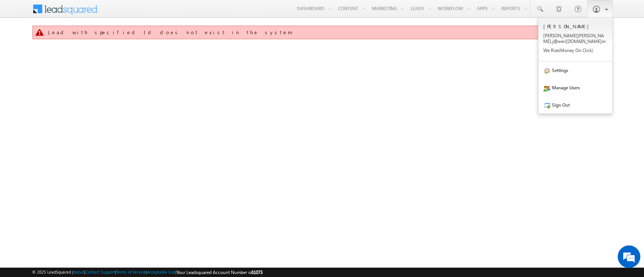 This screenshot has width=644, height=277. I want to click on a: Contact Support, so click(100, 272).